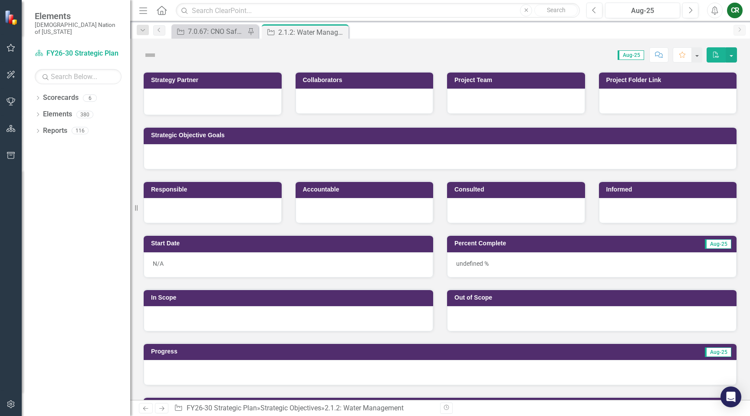 The height and width of the screenshot is (416, 750). Describe the element at coordinates (731, 397) in the screenshot. I see `div: Open Intercom Messenger` at that location.